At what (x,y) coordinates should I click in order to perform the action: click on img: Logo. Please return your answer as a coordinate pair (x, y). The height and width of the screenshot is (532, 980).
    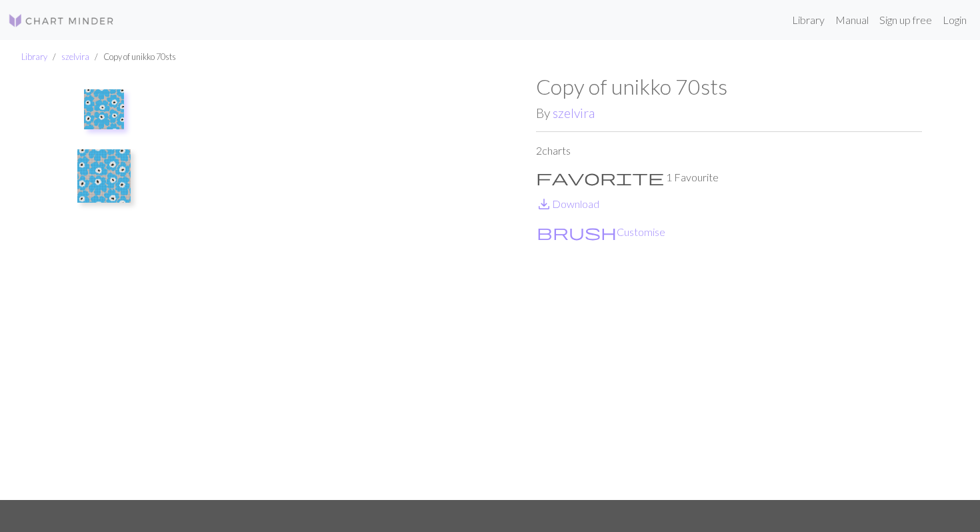
    Looking at the image, I should click on (62, 21).